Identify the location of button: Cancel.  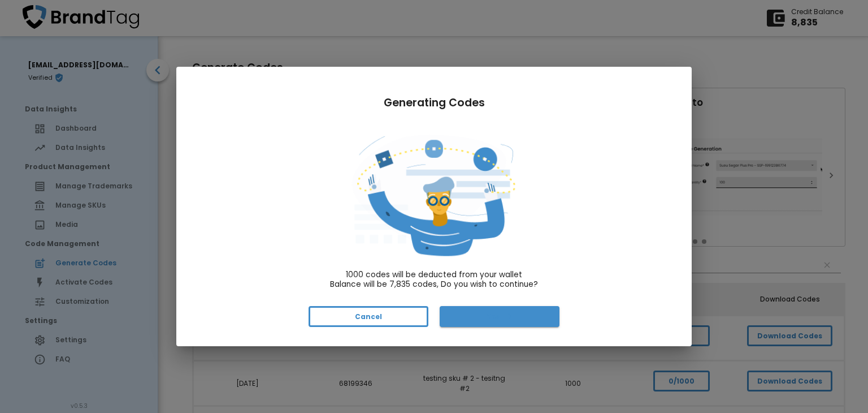
(368, 317).